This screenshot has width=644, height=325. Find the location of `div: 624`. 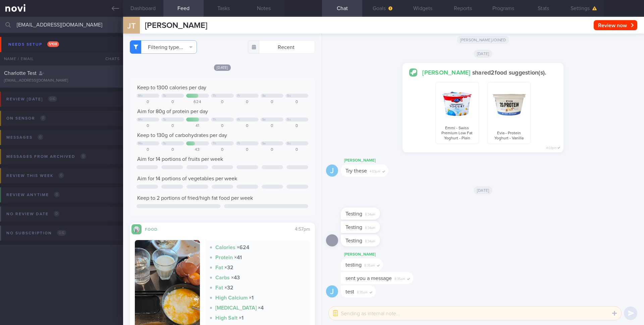

div: 624 is located at coordinates (198, 102).